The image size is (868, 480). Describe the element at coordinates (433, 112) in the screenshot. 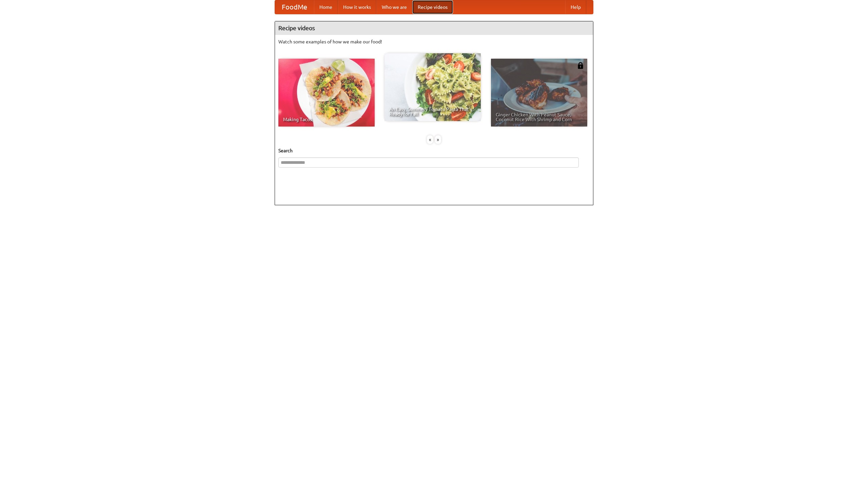

I see `span: An Easy, Summery Tomato Pasta That's Ready for Fall` at that location.